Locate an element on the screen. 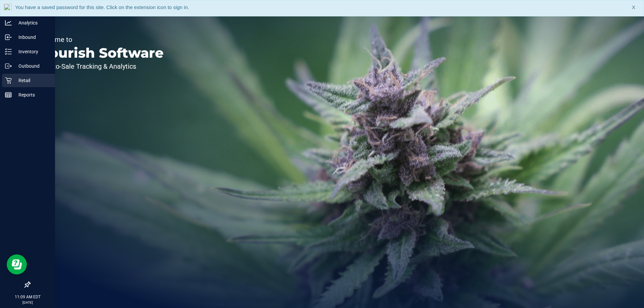  p: 11:09 AM EDT is located at coordinates (28, 297).